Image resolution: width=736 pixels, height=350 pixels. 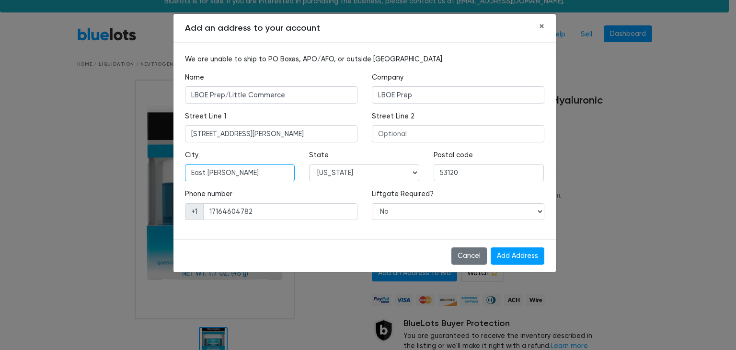 What do you see at coordinates (402, 194) in the screenshot?
I see `label: Liftgate Required?` at bounding box center [402, 194].